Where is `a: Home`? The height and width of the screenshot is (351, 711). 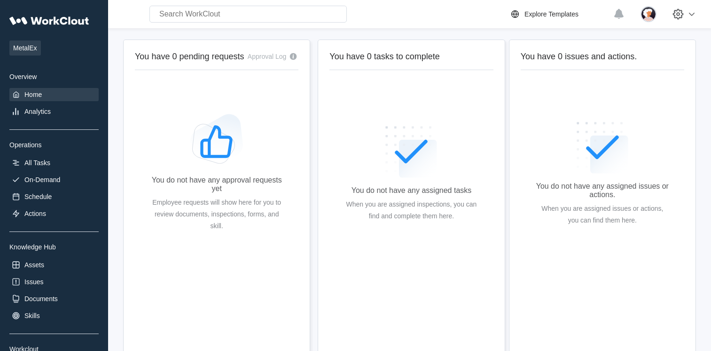
a: Home is located at coordinates (54, 94).